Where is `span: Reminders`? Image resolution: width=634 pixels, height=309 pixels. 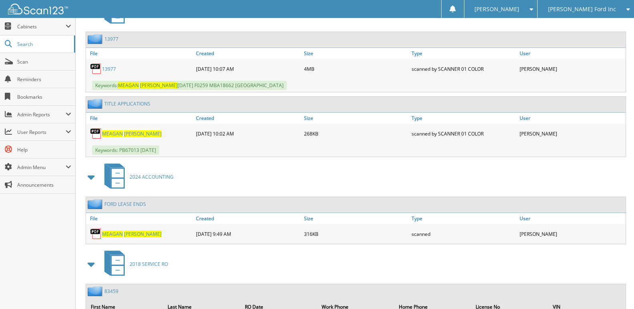
span: Reminders is located at coordinates (44, 79).